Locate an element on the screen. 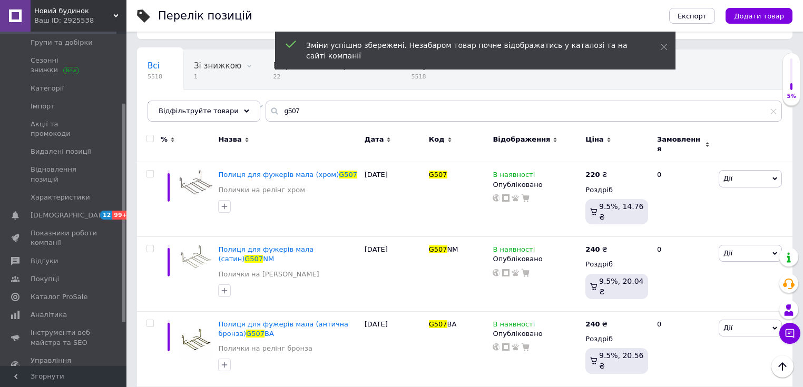 This screenshot has height=387, width=803. span: Імпорт is located at coordinates (43, 106).